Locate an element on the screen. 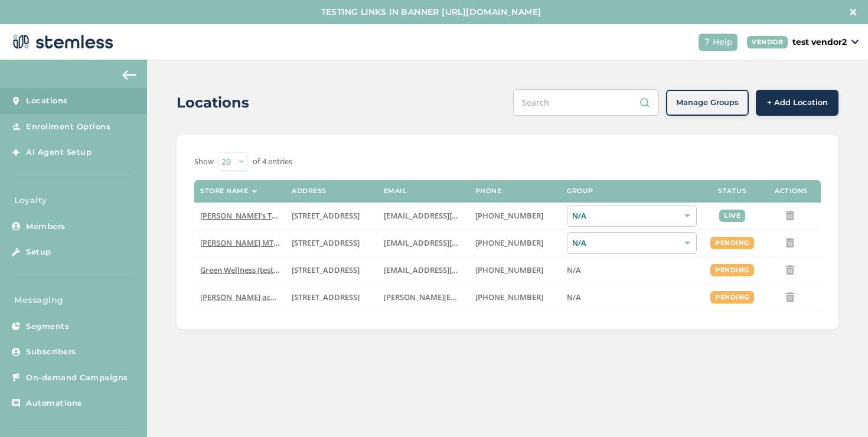 The width and height of the screenshot is (868, 437). span: Members is located at coordinates (46, 227).